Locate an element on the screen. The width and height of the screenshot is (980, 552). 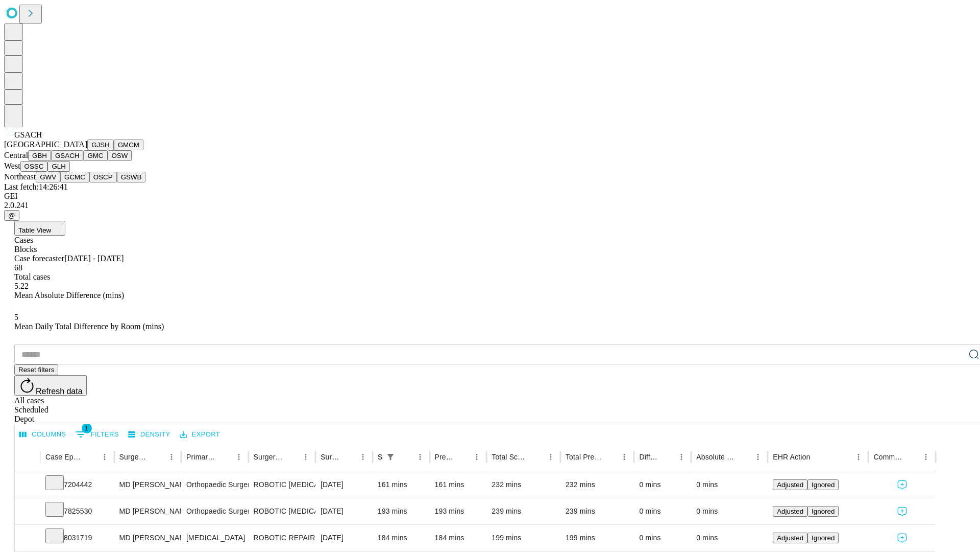
span: Mean Absolute Difference (mins) is located at coordinates (69, 294).